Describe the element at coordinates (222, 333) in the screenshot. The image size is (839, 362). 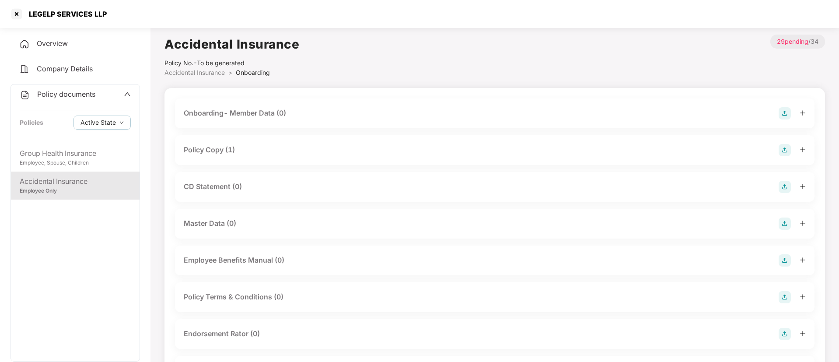
I see `div: Endorsement Rator (0)` at that location.